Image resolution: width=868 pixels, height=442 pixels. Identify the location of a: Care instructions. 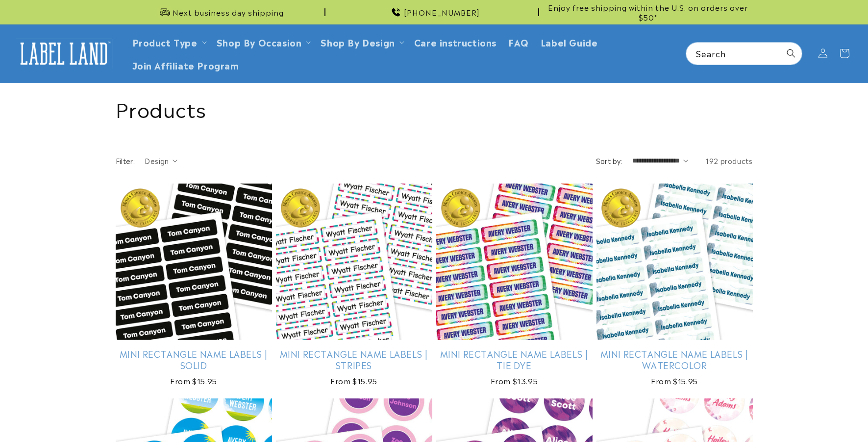
(455, 42).